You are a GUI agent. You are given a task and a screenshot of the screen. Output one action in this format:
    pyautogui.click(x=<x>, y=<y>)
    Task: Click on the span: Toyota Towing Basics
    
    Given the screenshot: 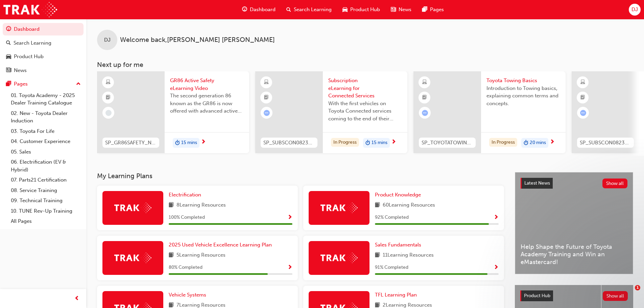 What is the action you would take?
    pyautogui.click(x=523, y=80)
    